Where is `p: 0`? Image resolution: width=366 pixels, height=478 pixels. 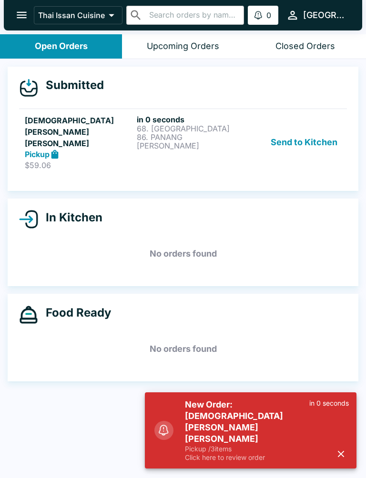 p: 0 is located at coordinates (268, 15).